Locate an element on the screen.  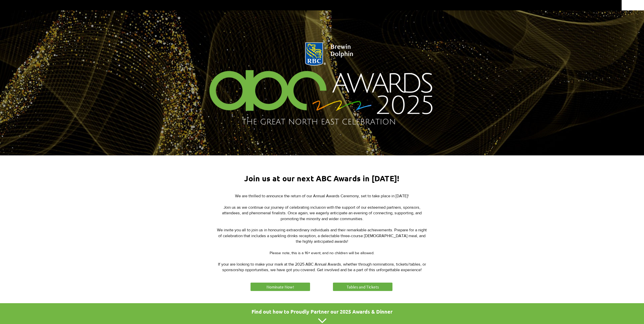
span: If your are looking to make your mark at the 2025 ABC Annual Awards, whether through nominations,... is located at coordinates (322, 267).